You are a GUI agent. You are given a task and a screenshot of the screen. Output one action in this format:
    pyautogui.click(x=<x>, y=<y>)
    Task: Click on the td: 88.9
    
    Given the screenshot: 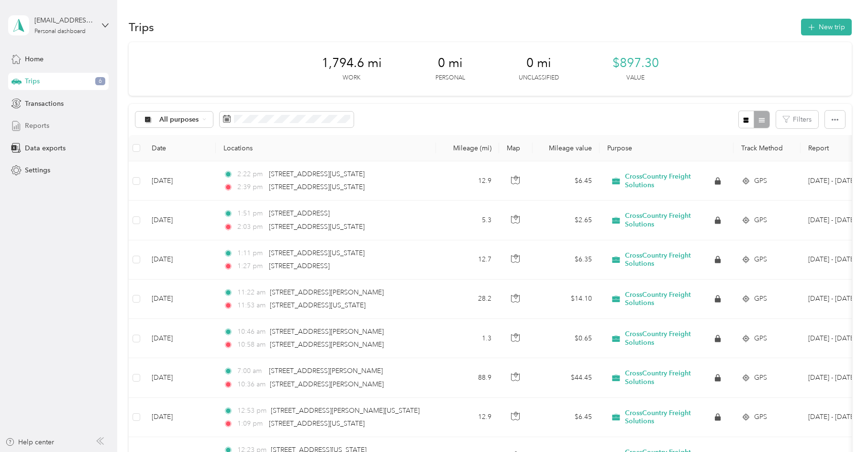 What is the action you would take?
    pyautogui.click(x=468, y=378)
    